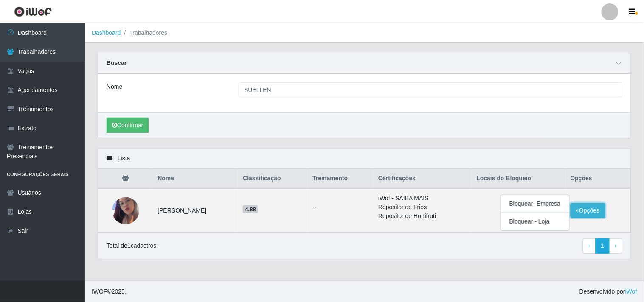 Image resolution: width=644 pixels, height=302 pixels. What do you see at coordinates (114, 86) in the screenshot?
I see `label: Nome` at bounding box center [114, 86].